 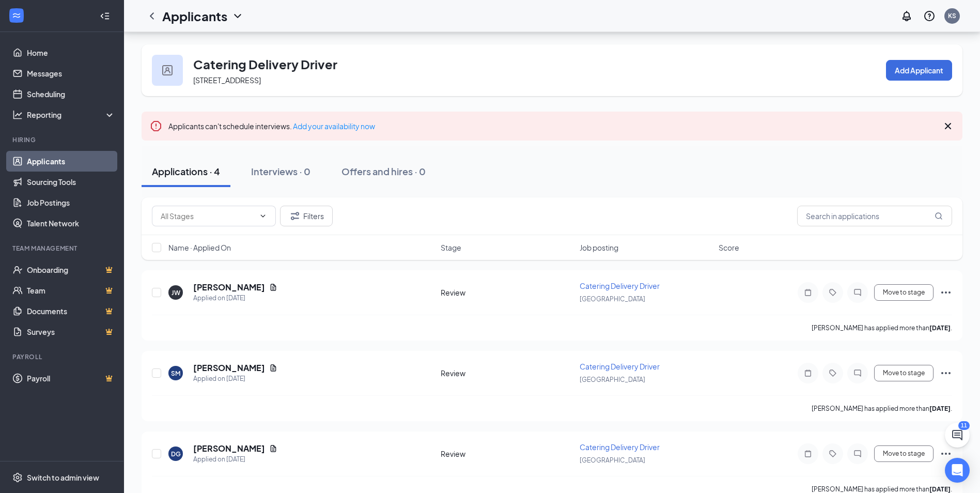 I want to click on div: DG, so click(x=176, y=453).